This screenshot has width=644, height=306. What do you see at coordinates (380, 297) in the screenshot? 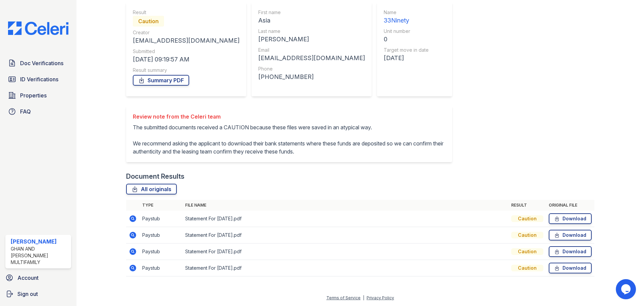
I see `a: Privacy Policy` at bounding box center [380, 297].